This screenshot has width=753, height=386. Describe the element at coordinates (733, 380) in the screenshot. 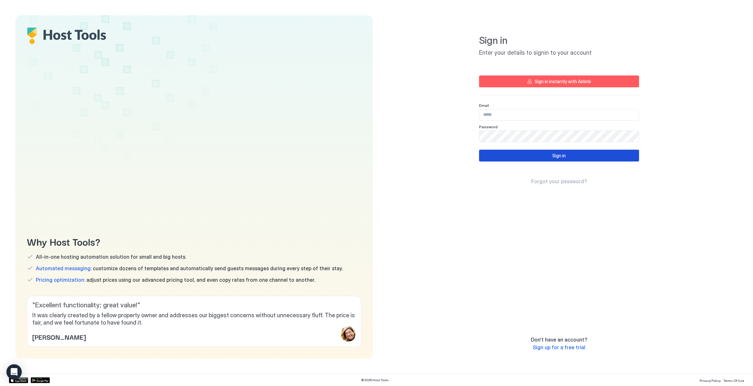

I see `a: Terms Of Use` at that location.